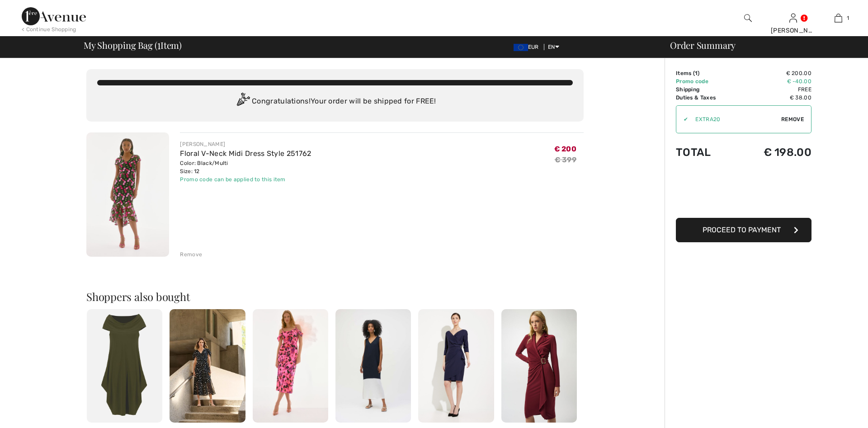 This screenshot has height=428, width=868. What do you see at coordinates (748, 18) in the screenshot?
I see `img: search the website` at bounding box center [748, 18].